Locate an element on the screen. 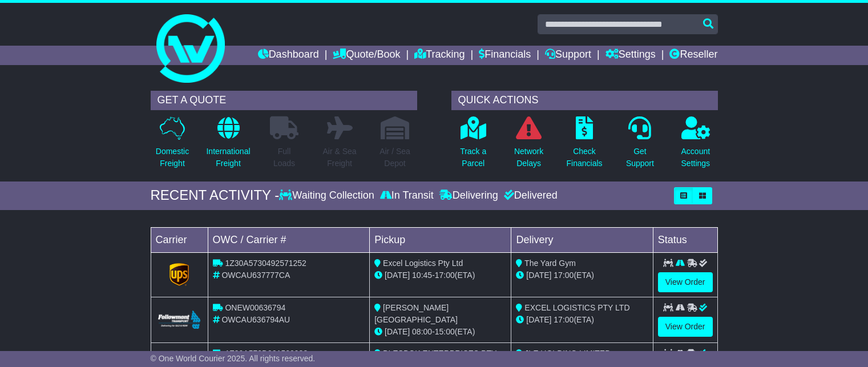 The width and height of the screenshot is (868, 367). p: Air / Sea Depot is located at coordinates (395, 158).